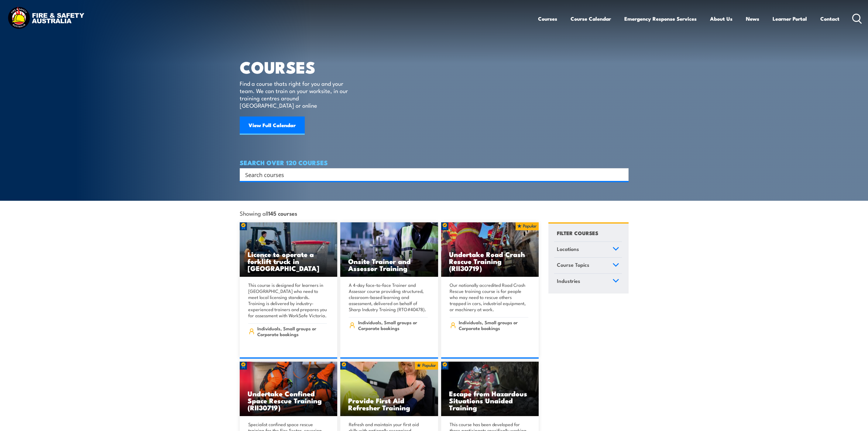  What do you see at coordinates (298, 67) in the screenshot?
I see `h1: COURSES` at bounding box center [298, 67].